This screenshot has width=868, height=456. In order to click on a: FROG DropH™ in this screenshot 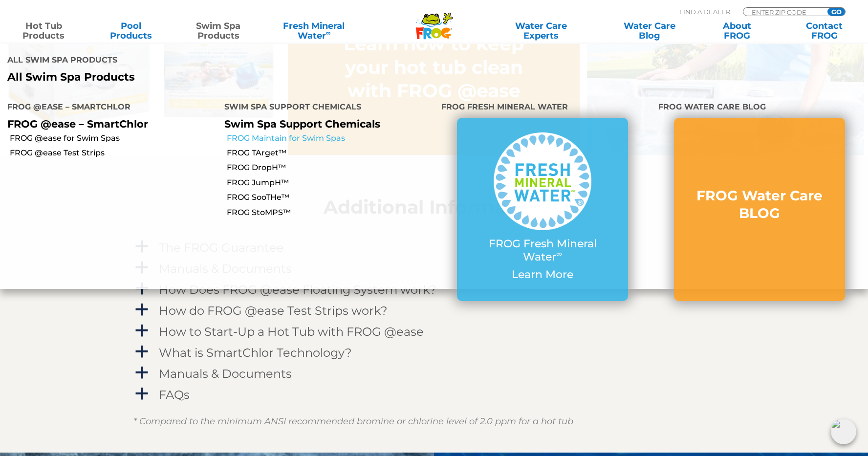, I will do `click(331, 168)`.